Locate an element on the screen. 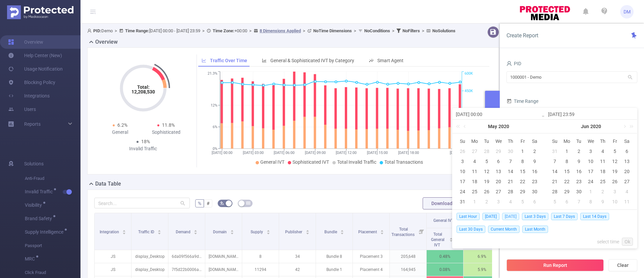 Image resolution: width=644 pixels, height=278 pixels. div: 7 is located at coordinates (555, 162).